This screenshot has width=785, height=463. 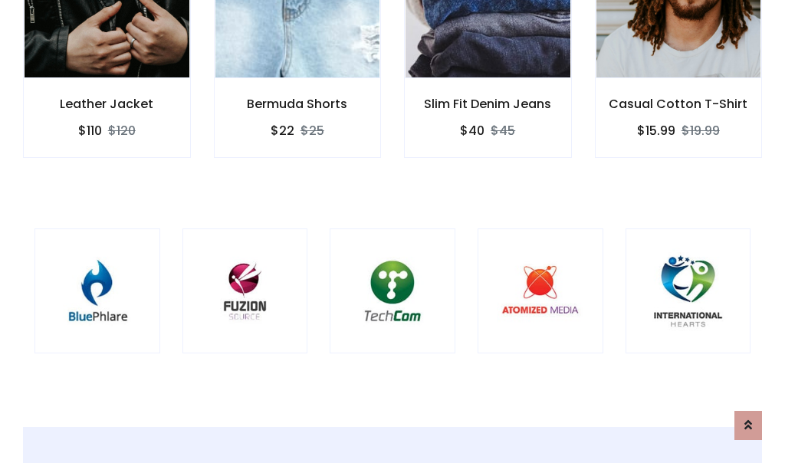 I want to click on h6: $22, so click(x=282, y=130).